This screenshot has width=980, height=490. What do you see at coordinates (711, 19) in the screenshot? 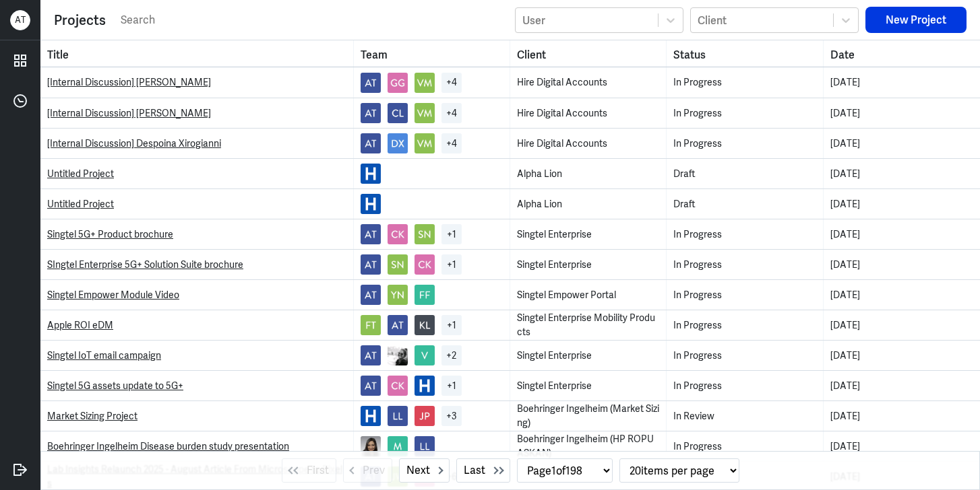
I see `div: Client` at bounding box center [711, 19].